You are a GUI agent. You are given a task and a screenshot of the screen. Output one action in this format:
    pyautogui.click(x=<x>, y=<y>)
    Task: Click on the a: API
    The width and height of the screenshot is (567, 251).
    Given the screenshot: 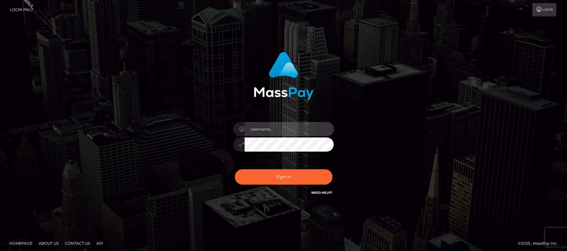 What is the action you would take?
    pyautogui.click(x=100, y=243)
    